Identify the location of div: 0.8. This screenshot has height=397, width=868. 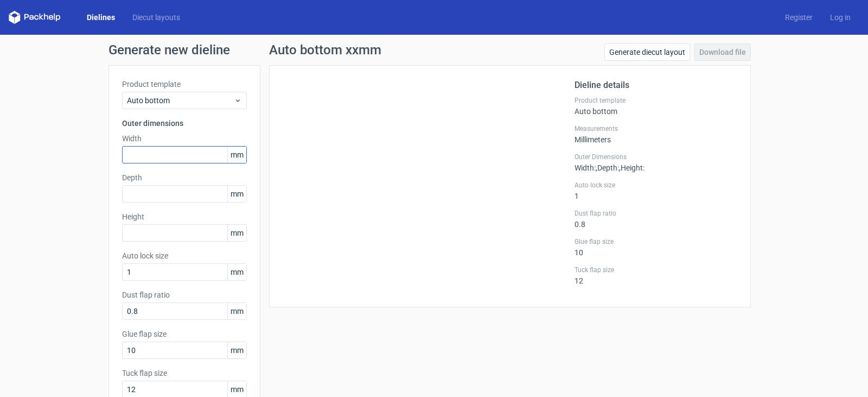
(656, 219).